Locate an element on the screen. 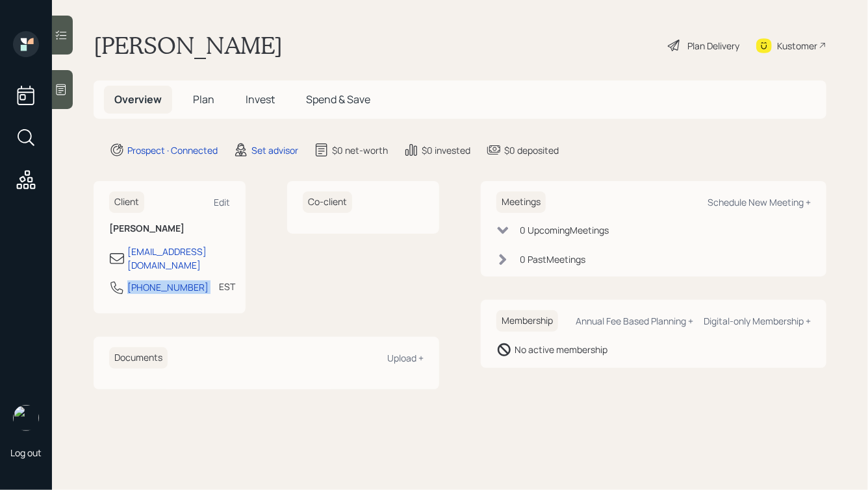 The height and width of the screenshot is (490, 868). div: $0 invested is located at coordinates (446, 150).